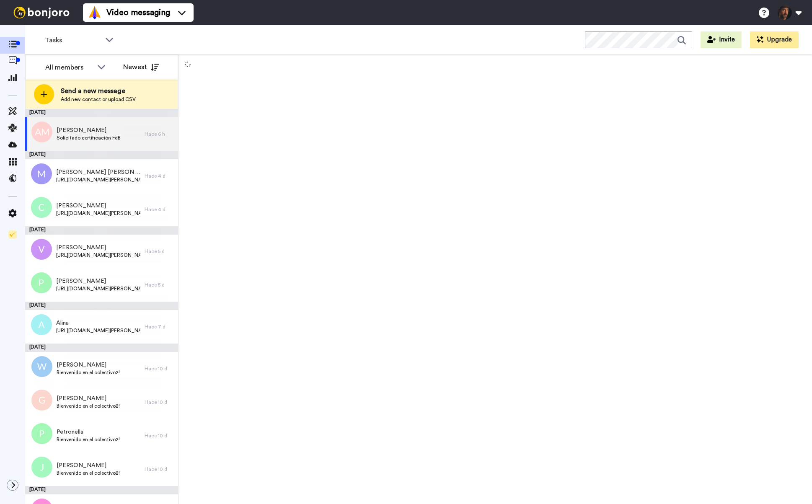 This screenshot has height=504, width=812. I want to click on img: vm-color.svg, so click(95, 12).